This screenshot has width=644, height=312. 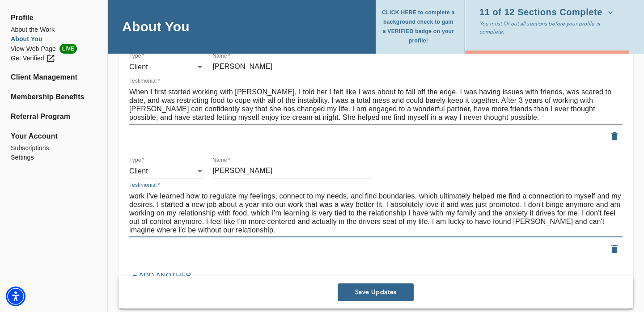 What do you see at coordinates (162, 276) in the screenshot?
I see `button: + Add another` at bounding box center [162, 276].